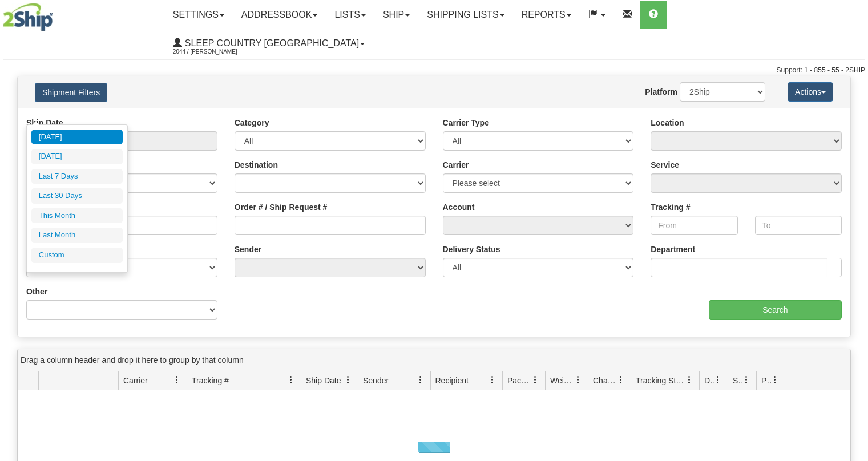 Image resolution: width=868 pixels, height=461 pixels. I want to click on a: Shipping lists, so click(465, 15).